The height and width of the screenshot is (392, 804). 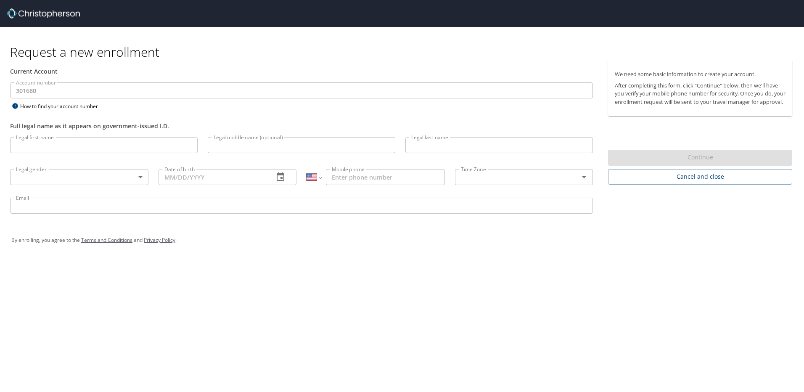 I want to click on p: After completing this form, click "Continue" below, then we'll have you verify your mobile phone ..., so click(x=700, y=94).